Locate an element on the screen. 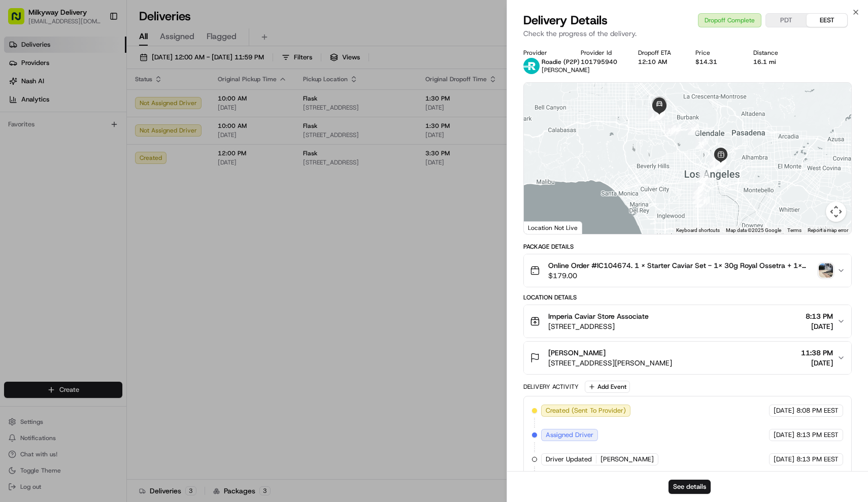 This screenshot has height=502, width=868. button: See details is located at coordinates (690, 486).